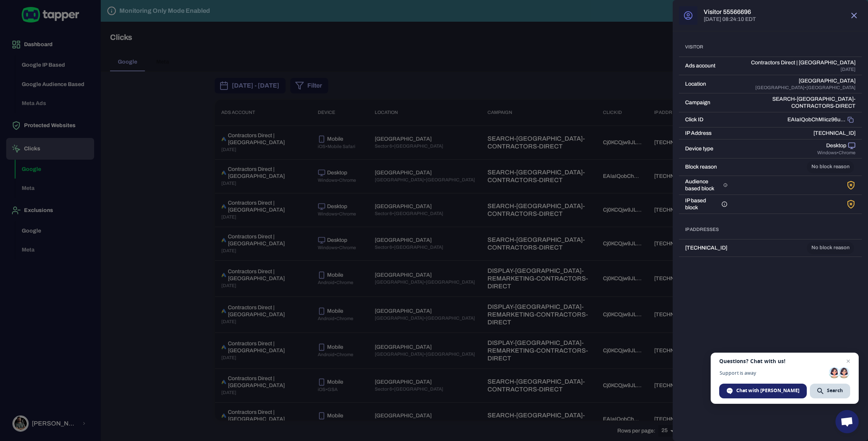 This screenshot has height=441, width=868. What do you see at coordinates (830, 391) in the screenshot?
I see `div: Search` at bounding box center [830, 391].